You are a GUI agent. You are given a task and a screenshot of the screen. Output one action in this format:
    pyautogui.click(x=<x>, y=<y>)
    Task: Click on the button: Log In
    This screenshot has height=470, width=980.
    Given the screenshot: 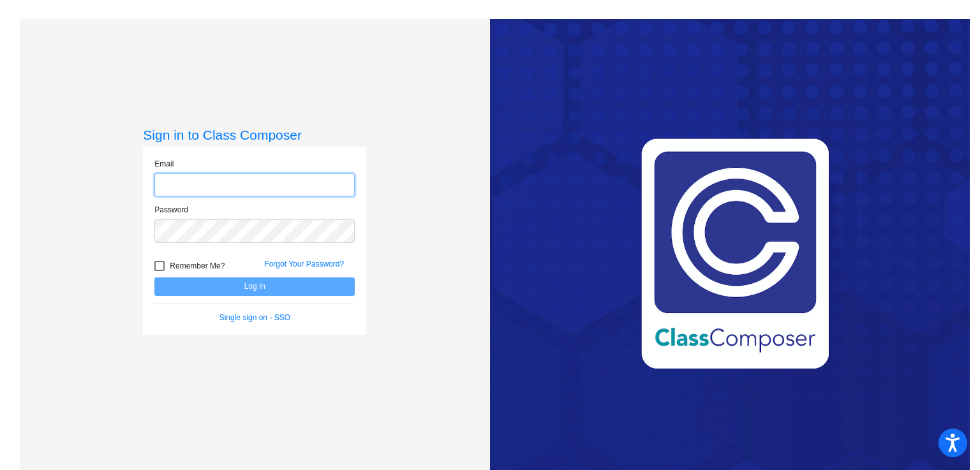 What is the action you would take?
    pyautogui.click(x=255, y=286)
    